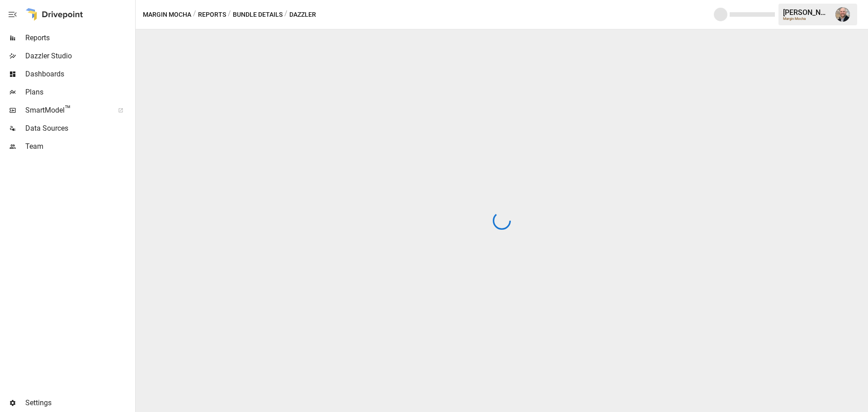  What do you see at coordinates (68, 109) in the screenshot?
I see `span: ™` at bounding box center [68, 109].